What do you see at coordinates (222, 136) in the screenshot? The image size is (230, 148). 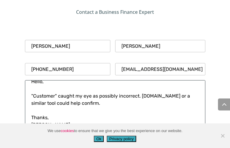 I see `span: No` at bounding box center [222, 136].